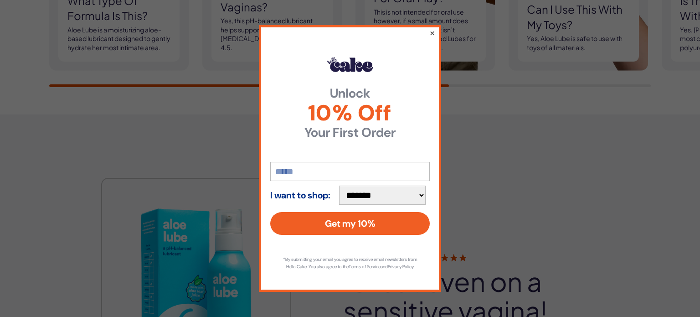 The image size is (700, 317). I want to click on button: Get my 10%, so click(350, 223).